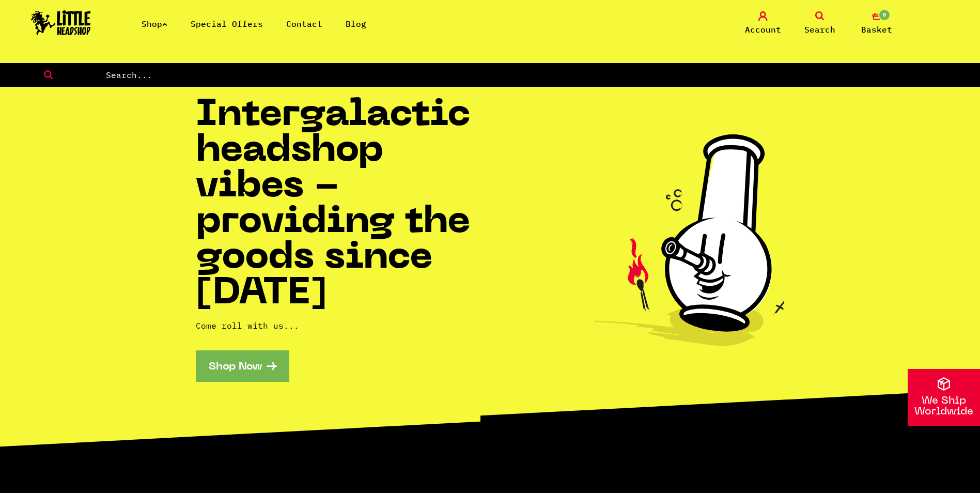 The height and width of the screenshot is (493, 980). Describe the element at coordinates (820, 30) in the screenshot. I see `span: Search` at that location.